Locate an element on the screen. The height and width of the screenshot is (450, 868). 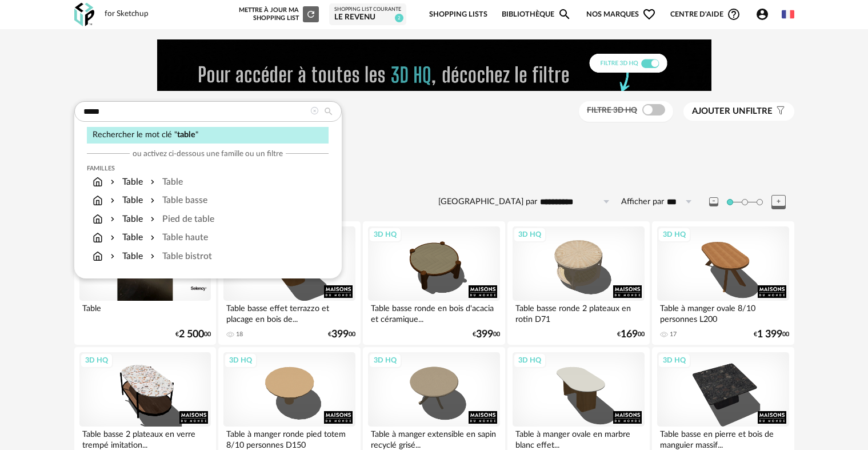
div: Shopping List courante is located at coordinates (367, 9).